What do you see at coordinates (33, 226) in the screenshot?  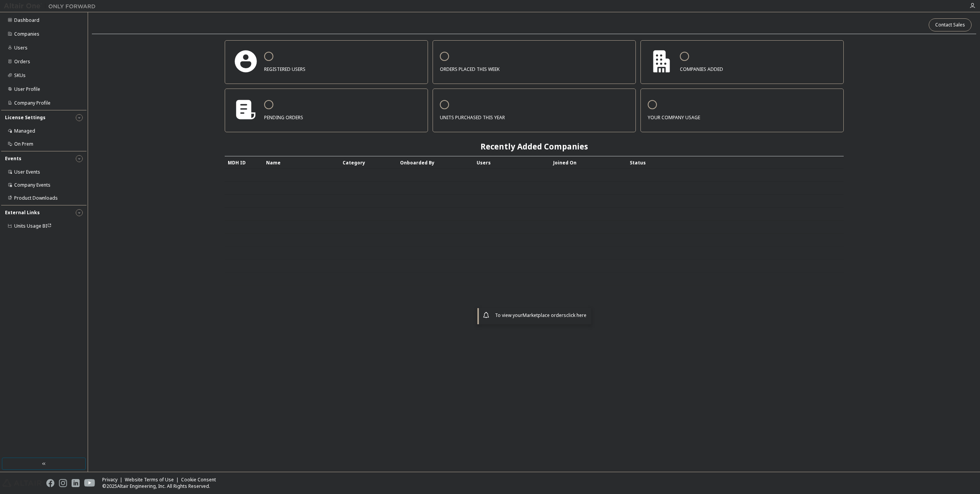 I see `span: Units Usage BI` at bounding box center [33, 226].